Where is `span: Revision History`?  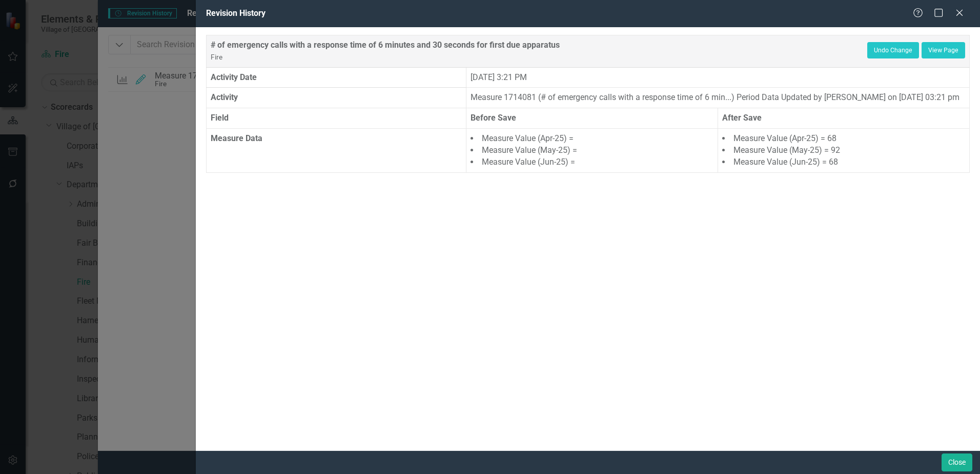 span: Revision History is located at coordinates (236, 13).